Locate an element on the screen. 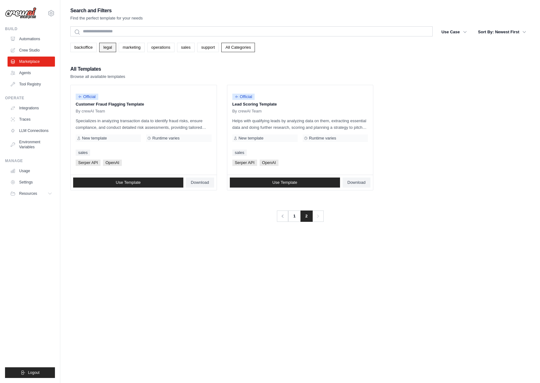  a: All Categories is located at coordinates (238, 47).